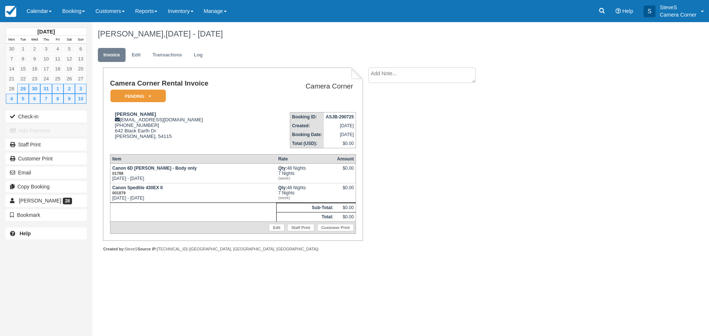 The height and width of the screenshot is (336, 709). I want to click on p: Camera Corner, so click(678, 15).